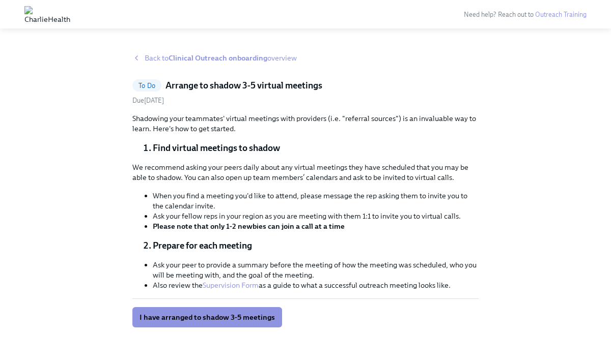 This screenshot has height=364, width=611. I want to click on li: Ask your peer to provide a summary before the meeting of how the meeting was scheduled, who you w..., so click(316, 270).